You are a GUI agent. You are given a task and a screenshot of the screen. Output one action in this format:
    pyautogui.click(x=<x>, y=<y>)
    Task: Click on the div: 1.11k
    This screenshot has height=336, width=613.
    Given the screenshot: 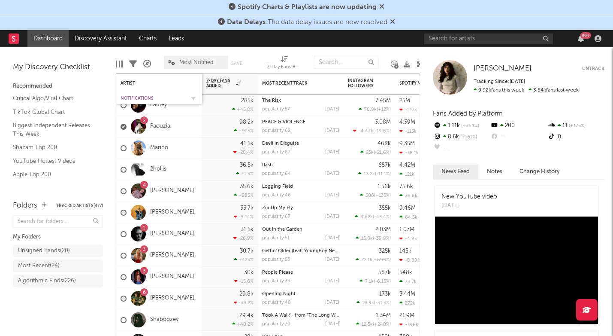 What is the action you would take?
    pyautogui.click(x=461, y=126)
    